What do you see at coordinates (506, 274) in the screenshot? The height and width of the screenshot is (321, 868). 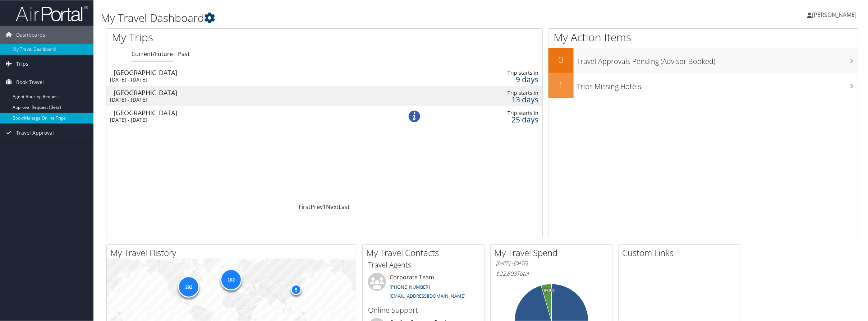 I see `span: $22,803` at bounding box center [506, 274].